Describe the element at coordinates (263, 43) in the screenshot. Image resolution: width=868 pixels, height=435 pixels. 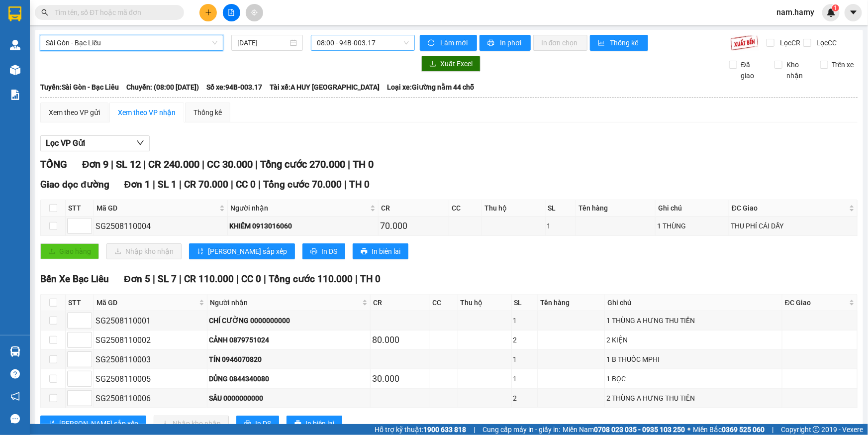
I see `input: 11/08/2025` at that location.